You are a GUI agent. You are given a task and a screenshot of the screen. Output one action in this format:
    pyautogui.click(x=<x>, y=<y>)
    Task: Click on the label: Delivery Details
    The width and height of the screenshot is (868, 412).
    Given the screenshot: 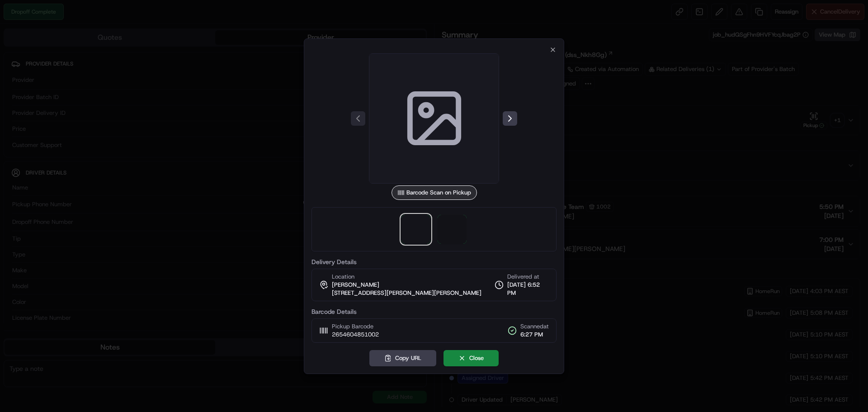 What is the action you would take?
    pyautogui.click(x=434, y=262)
    